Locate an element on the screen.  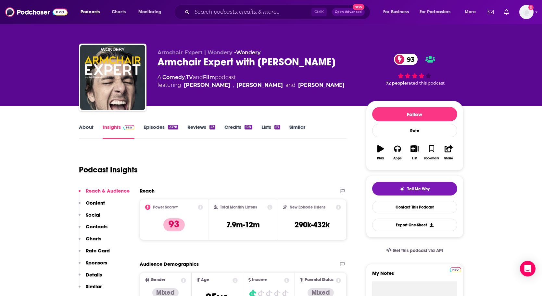
a: Reviews23 is located at coordinates (202, 131).